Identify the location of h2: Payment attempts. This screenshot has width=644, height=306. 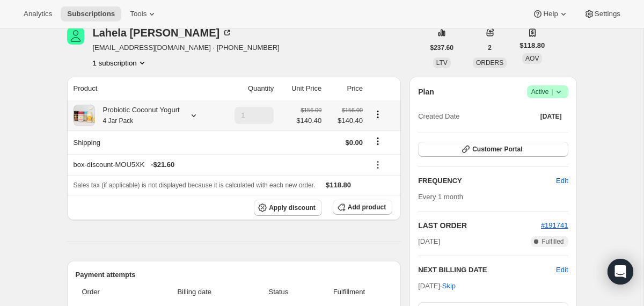
(234, 275).